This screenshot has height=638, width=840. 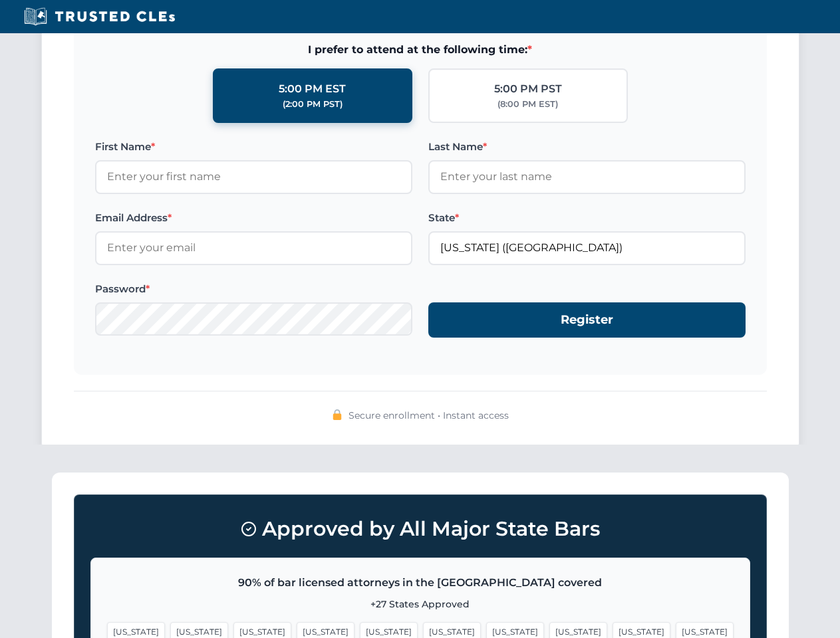 What do you see at coordinates (312, 89) in the screenshot?
I see `div: 5:00 PM EST` at bounding box center [312, 89].